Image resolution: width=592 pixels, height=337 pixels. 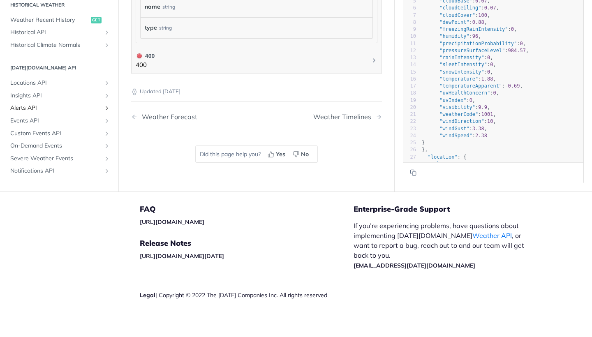 What do you see at coordinates (410, 65) in the screenshot?
I see `div: 14` at bounding box center [410, 65].